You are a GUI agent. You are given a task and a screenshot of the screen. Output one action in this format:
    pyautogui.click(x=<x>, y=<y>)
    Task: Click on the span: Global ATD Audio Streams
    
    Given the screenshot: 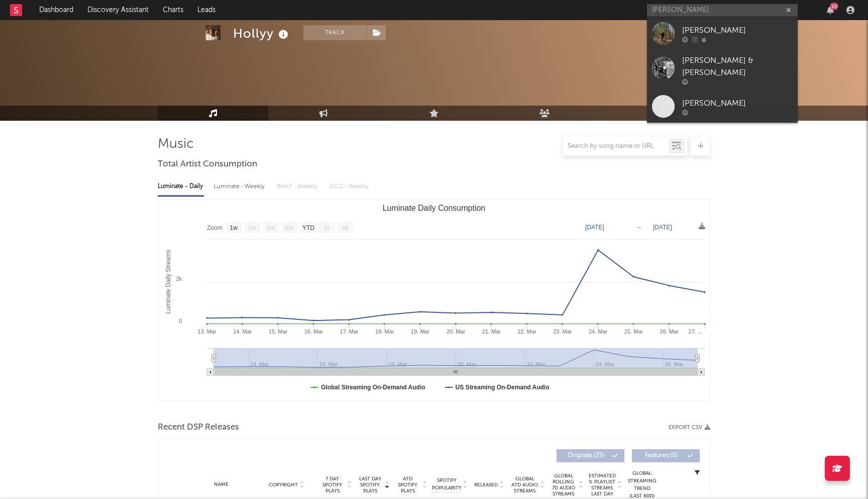 What is the action you would take?
    pyautogui.click(x=525, y=485)
    